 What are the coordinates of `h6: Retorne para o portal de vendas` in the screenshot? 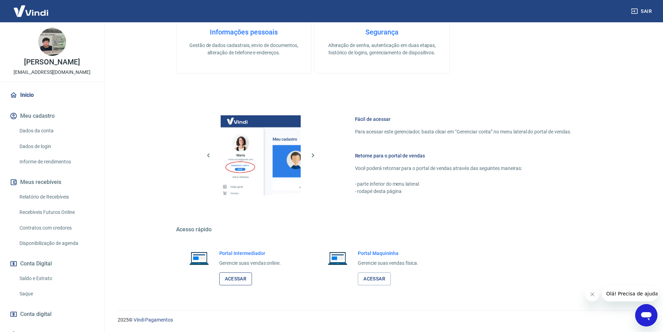 It's located at (463, 156).